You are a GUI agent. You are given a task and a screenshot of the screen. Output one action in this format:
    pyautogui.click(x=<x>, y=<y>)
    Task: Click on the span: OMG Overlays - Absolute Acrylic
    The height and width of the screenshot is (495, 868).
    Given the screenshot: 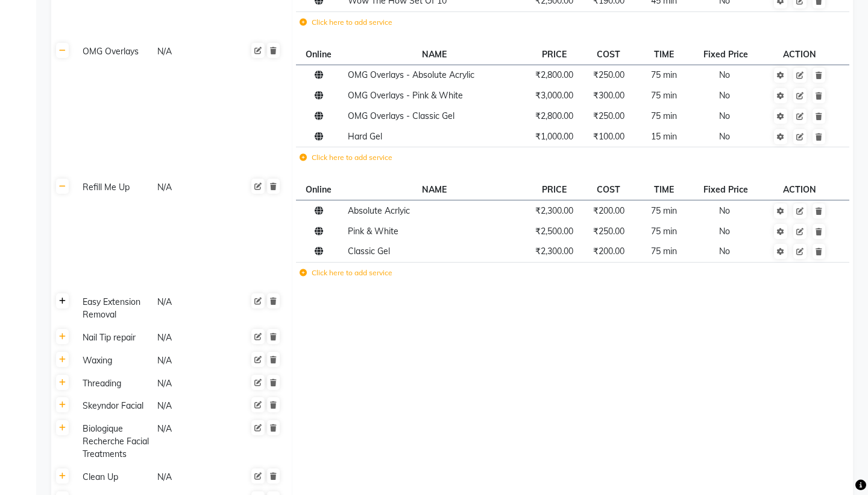 What is the action you would take?
    pyautogui.click(x=412, y=75)
    